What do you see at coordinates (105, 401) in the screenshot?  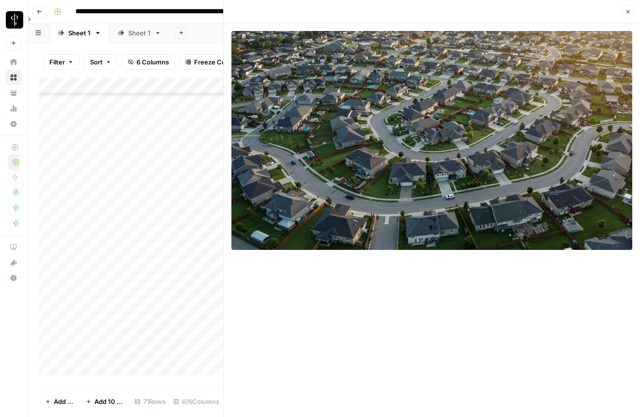 I see `button: Add 10 Rows` at bounding box center [105, 401].